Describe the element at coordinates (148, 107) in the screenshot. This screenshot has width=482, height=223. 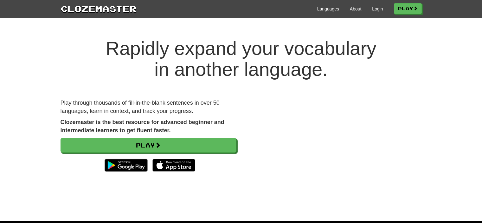
I see `p: Play through thousands of fill-in-the-blank sentences in over 50 languages, learn in context, and...` at that location.